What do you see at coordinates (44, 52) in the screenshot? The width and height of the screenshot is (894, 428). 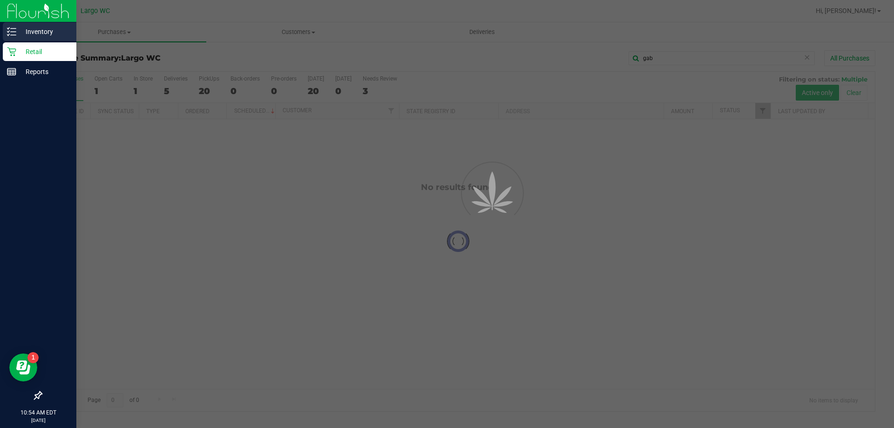 I see `p: Retail` at bounding box center [44, 52].